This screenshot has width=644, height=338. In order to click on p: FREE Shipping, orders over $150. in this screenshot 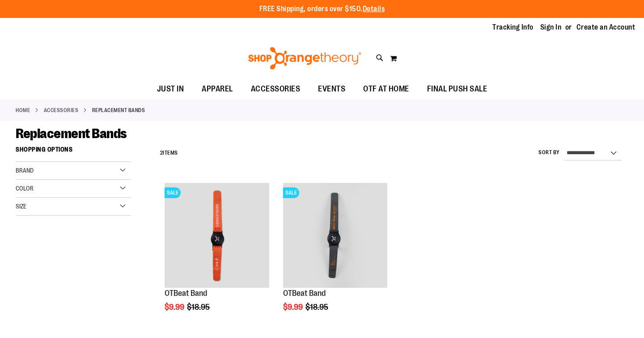, I will do `click(322, 9)`.